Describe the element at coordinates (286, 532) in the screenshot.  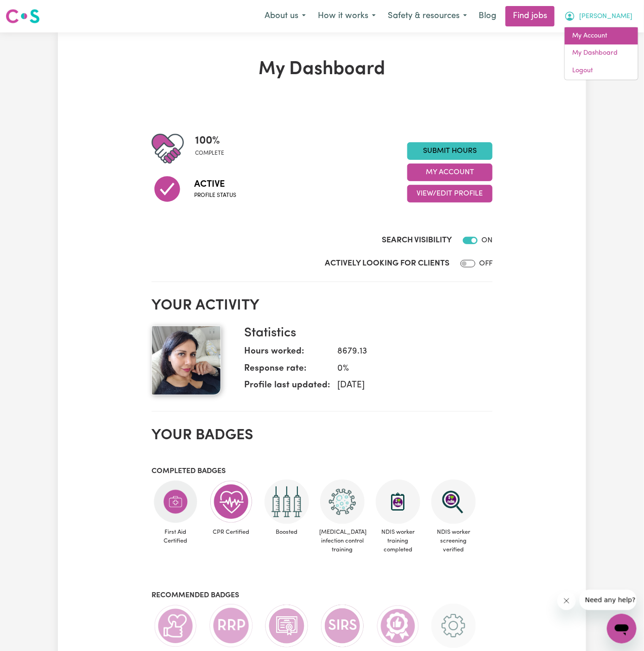
I see `span: Boosted` at that location.